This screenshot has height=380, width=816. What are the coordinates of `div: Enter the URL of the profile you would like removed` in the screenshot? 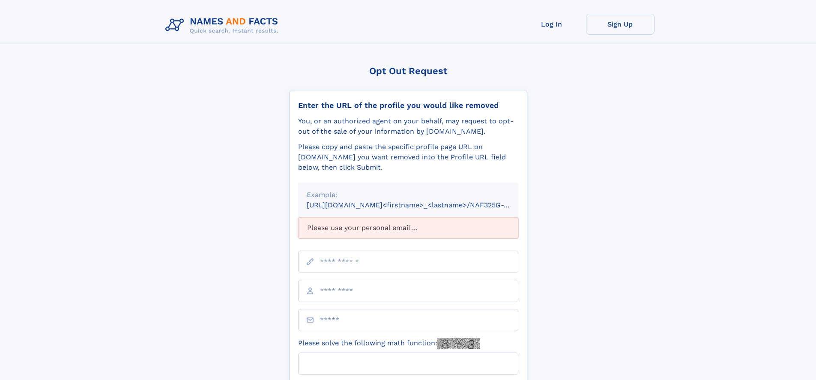 It's located at (408, 105).